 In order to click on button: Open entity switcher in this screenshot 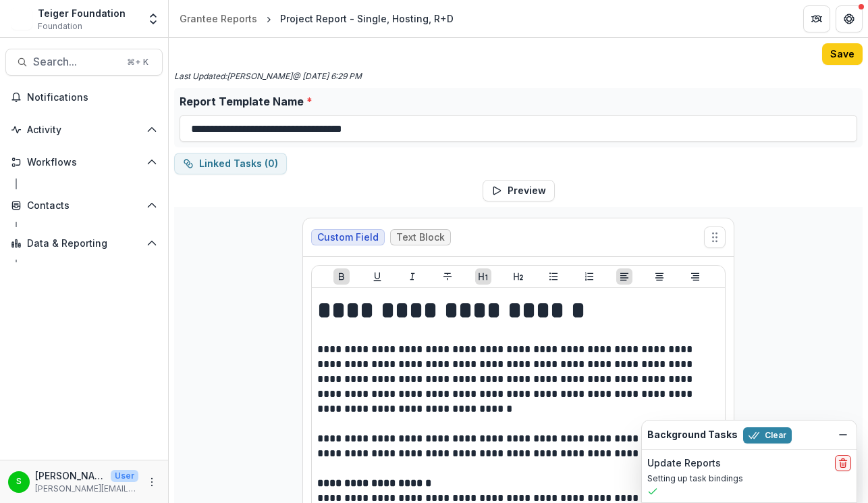, I will do `click(153, 19)`.